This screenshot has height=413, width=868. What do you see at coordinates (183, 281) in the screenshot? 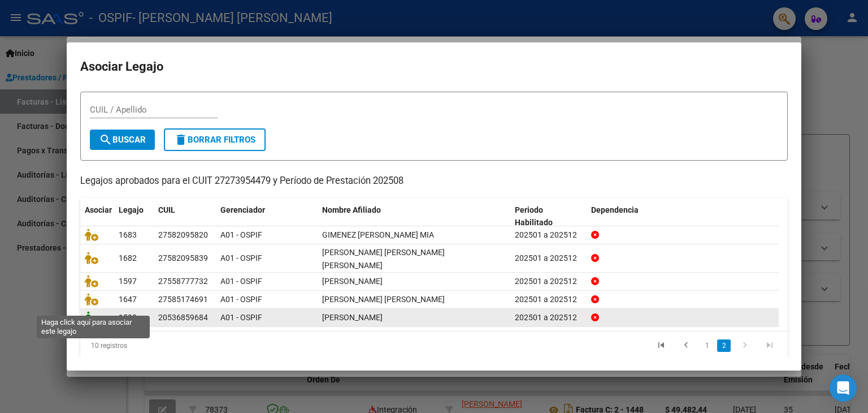
I see `div: 27558777732` at bounding box center [183, 281].